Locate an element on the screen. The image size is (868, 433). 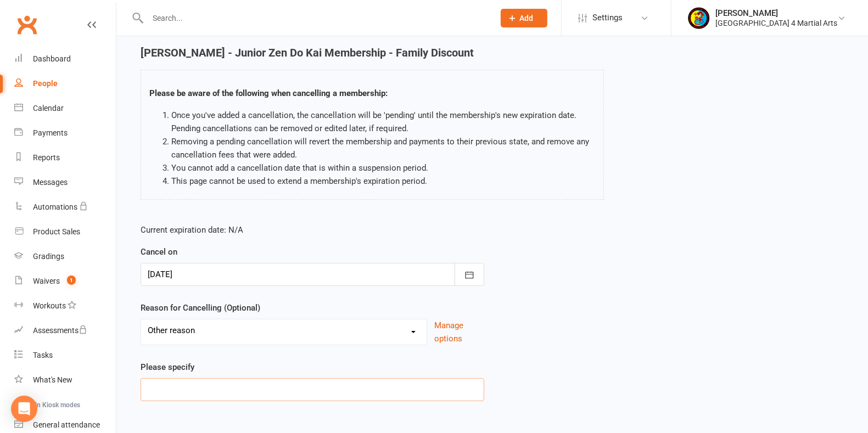
a: Automations is located at coordinates (65, 207).